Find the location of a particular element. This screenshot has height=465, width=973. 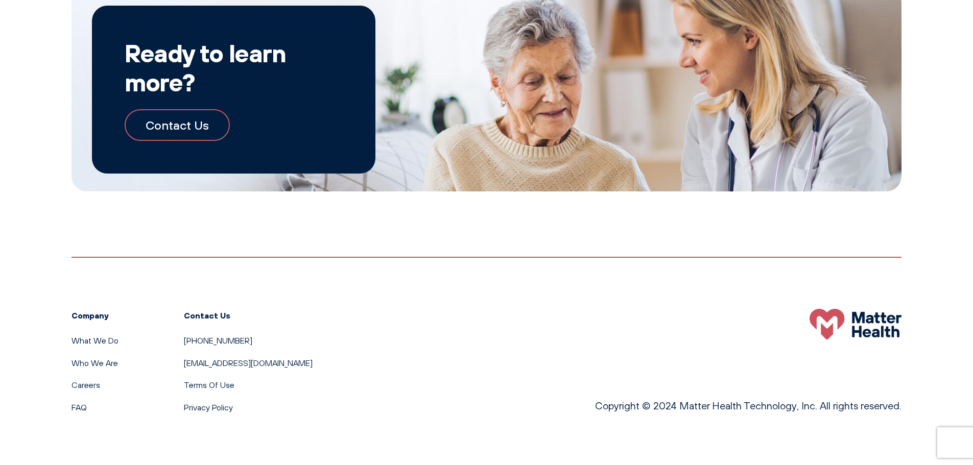

h2: Ready to learn more? is located at coordinates (233, 67).